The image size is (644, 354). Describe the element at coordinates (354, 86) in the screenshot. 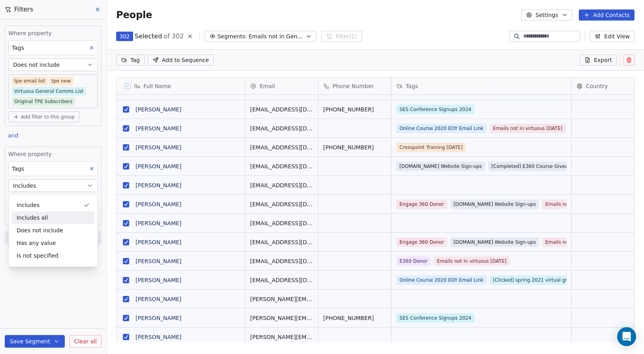

I see `div: Phone Number` at that location.